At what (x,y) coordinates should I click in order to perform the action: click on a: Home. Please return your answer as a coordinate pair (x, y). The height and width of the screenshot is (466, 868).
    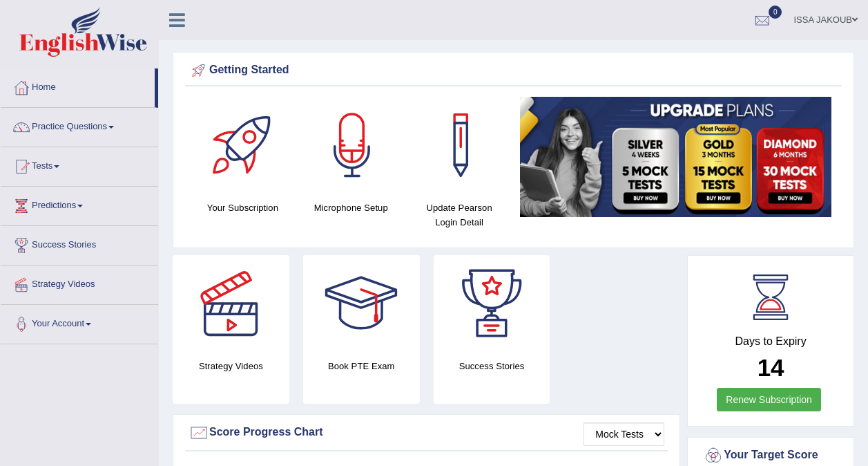
    Looking at the image, I should click on (77, 86).